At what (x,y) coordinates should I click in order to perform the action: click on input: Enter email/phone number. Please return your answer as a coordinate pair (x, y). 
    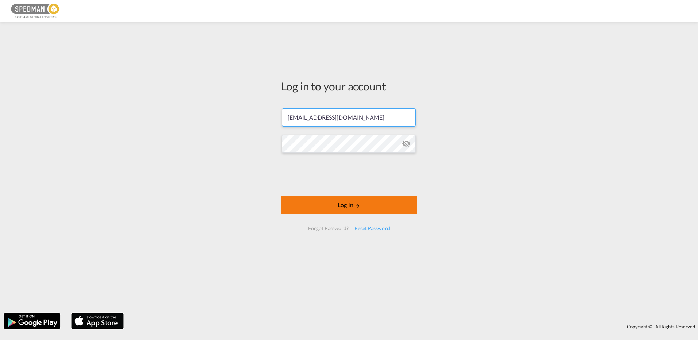
    Looking at the image, I should click on (348, 117).